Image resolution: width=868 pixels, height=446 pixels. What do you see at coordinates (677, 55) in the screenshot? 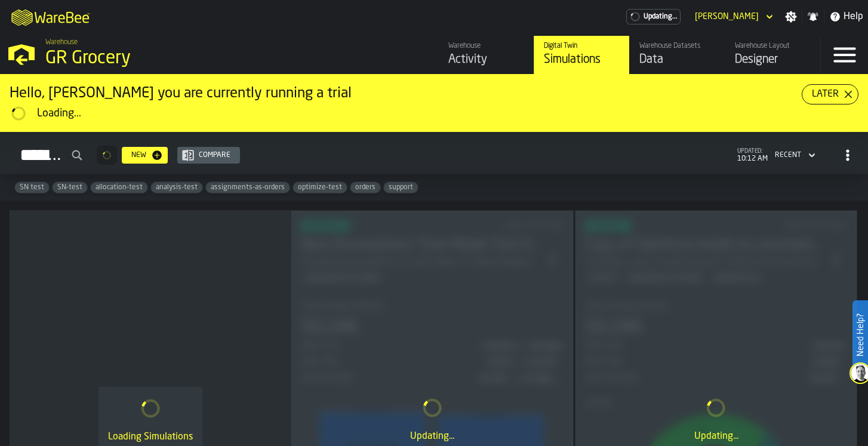
I see `a: link-to-/wh/i/e451d98b-95f6-4604-91ff-c80219f9c36d/data` at bounding box center [677, 55].